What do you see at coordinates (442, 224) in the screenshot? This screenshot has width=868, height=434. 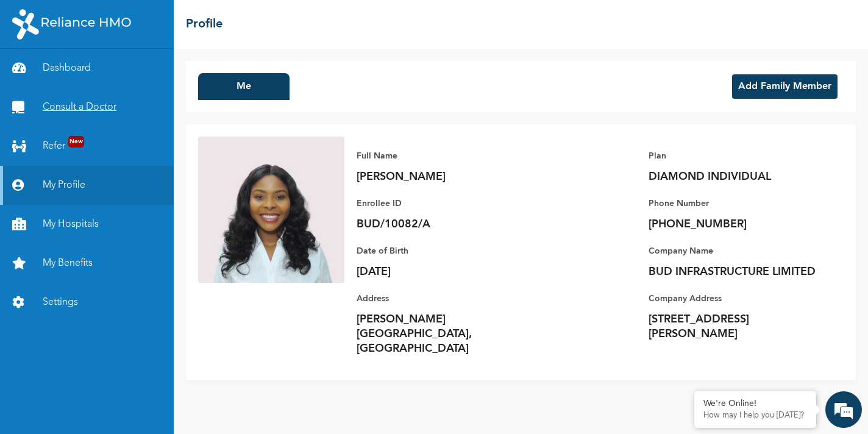 I see `p: BUD/10082/A` at bounding box center [442, 224].